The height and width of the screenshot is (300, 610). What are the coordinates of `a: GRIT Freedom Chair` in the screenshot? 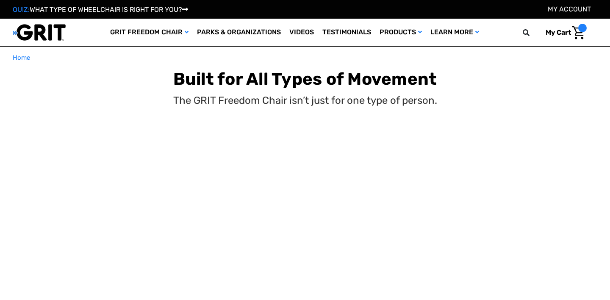 It's located at (149, 32).